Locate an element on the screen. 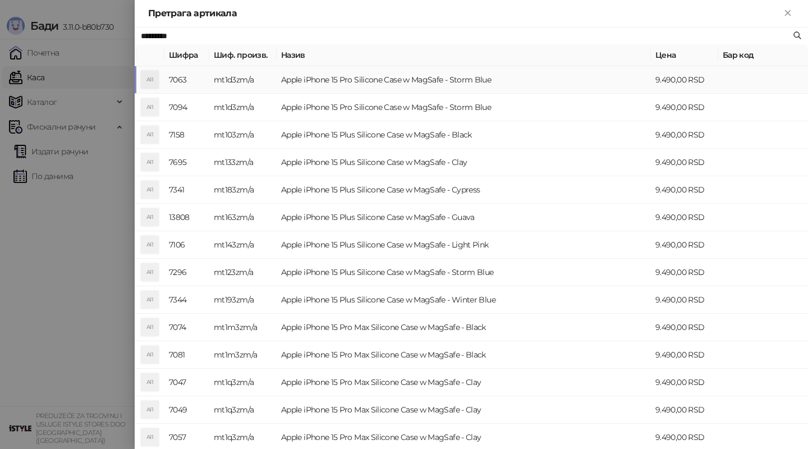 The width and height of the screenshot is (808, 449). td: Apple iPhone 15 Plus Silicone Case w MagSafe - Winter Blue is located at coordinates (463, 300).